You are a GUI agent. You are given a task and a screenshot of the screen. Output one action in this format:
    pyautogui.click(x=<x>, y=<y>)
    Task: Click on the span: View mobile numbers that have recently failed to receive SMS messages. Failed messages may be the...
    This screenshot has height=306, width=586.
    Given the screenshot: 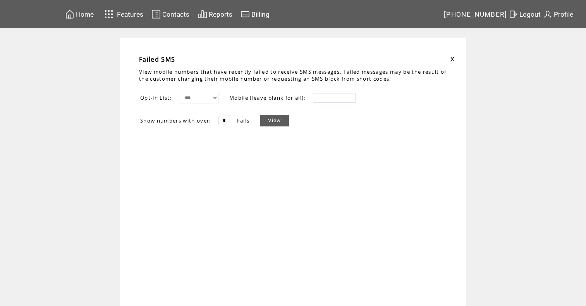 What is the action you would take?
    pyautogui.click(x=293, y=75)
    